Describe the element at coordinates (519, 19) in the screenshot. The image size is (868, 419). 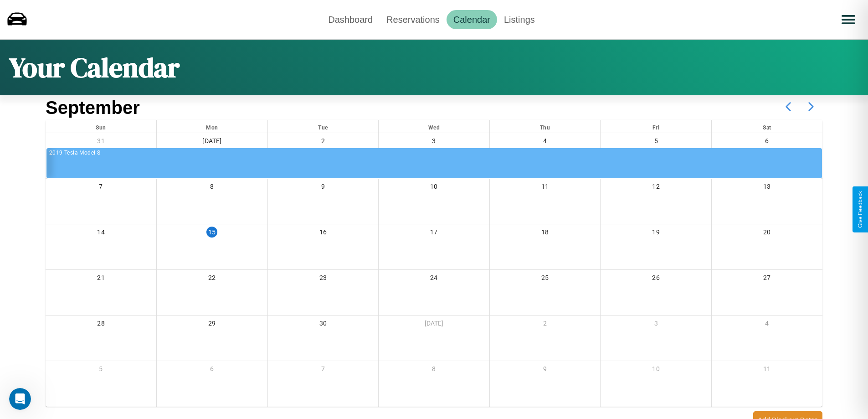
I see `a: Listings` at that location.